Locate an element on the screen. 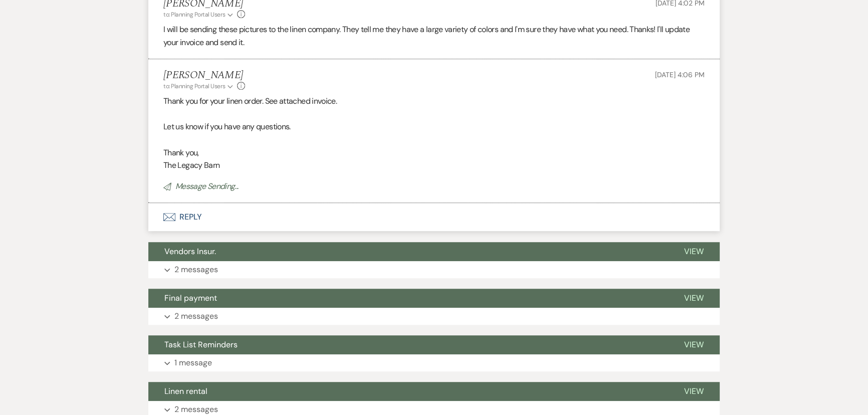 The image size is (868, 415). button: 1 message is located at coordinates (434, 363).